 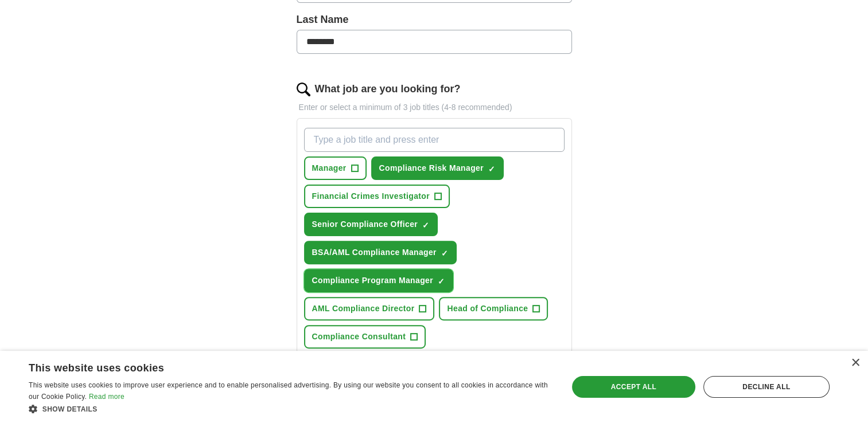 I want to click on button: AML Compliance Director, so click(x=370, y=308).